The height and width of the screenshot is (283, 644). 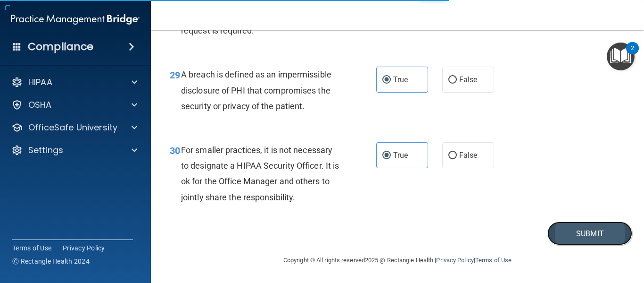 I want to click on button: Open Resource Center, 2 new notifications, so click(x=621, y=56).